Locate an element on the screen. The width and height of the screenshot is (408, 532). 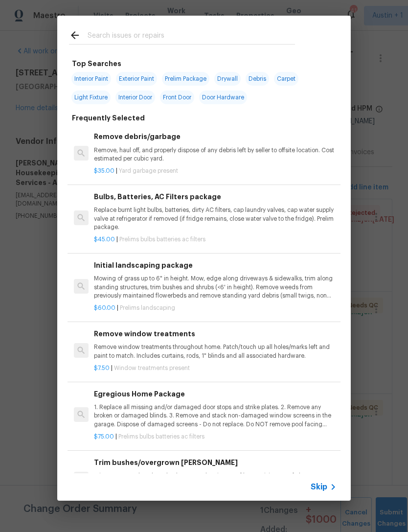
span: Interior Door is located at coordinates (135, 97).